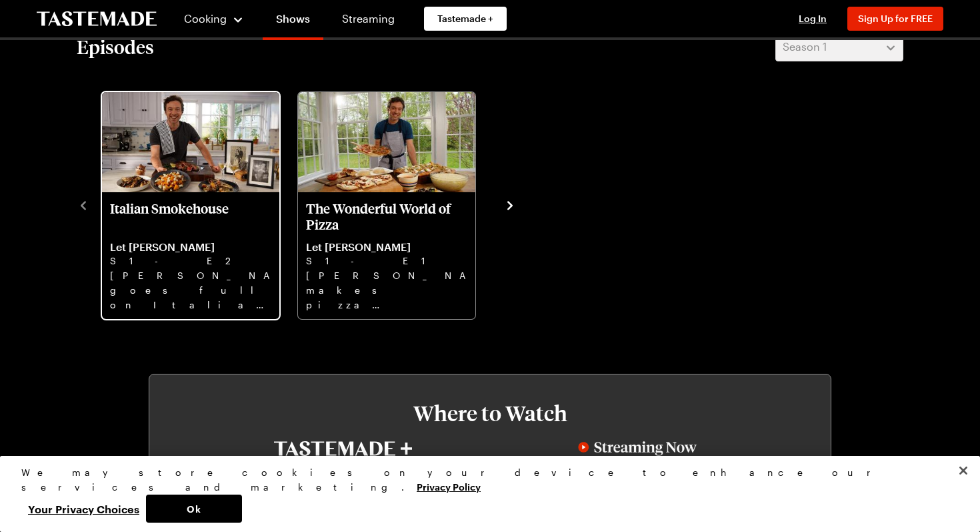  What do you see at coordinates (839, 47) in the screenshot?
I see `button: Season 1` at bounding box center [839, 47].